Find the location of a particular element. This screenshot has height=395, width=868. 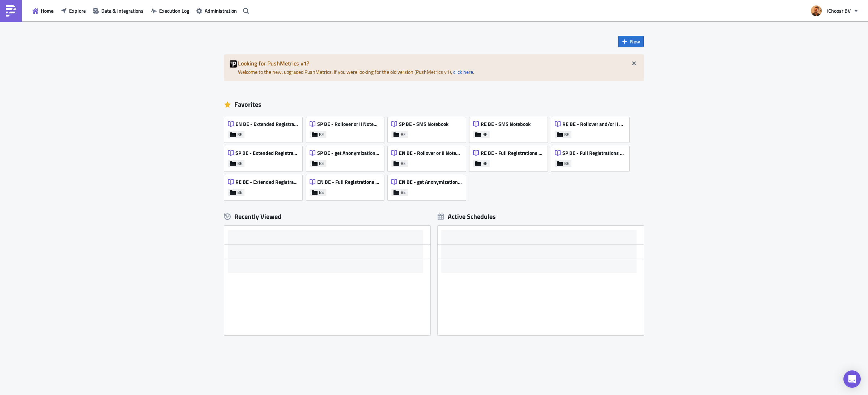

span: RE BE - SMS Notebook is located at coordinates (506, 124).